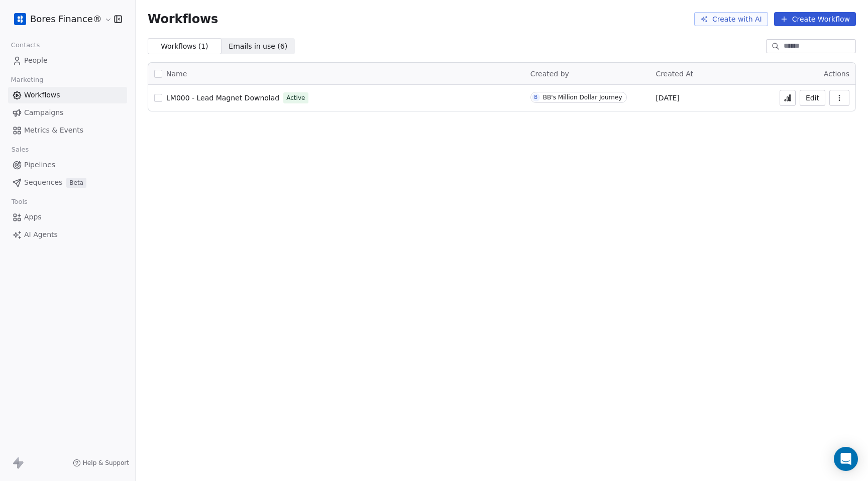  Describe the element at coordinates (67, 182) in the screenshot. I see `a: SequencesBeta` at that location.